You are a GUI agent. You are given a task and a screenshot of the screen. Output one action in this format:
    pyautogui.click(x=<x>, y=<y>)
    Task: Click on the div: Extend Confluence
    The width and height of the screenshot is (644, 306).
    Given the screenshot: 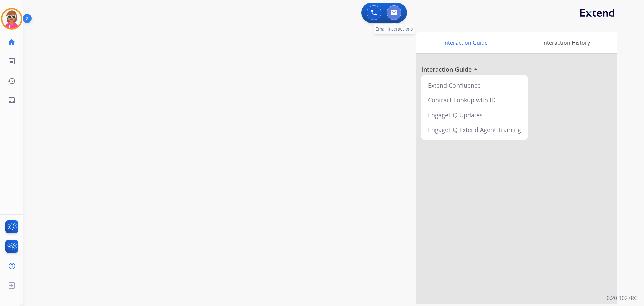 What is the action you would take?
    pyautogui.click(x=474, y=86)
    